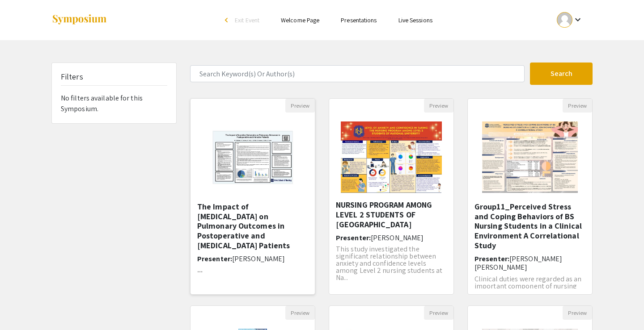 The image size is (644, 330). Describe the element at coordinates (357, 74) in the screenshot. I see `input: Search Keyword(s) Or Author(s)` at that location.